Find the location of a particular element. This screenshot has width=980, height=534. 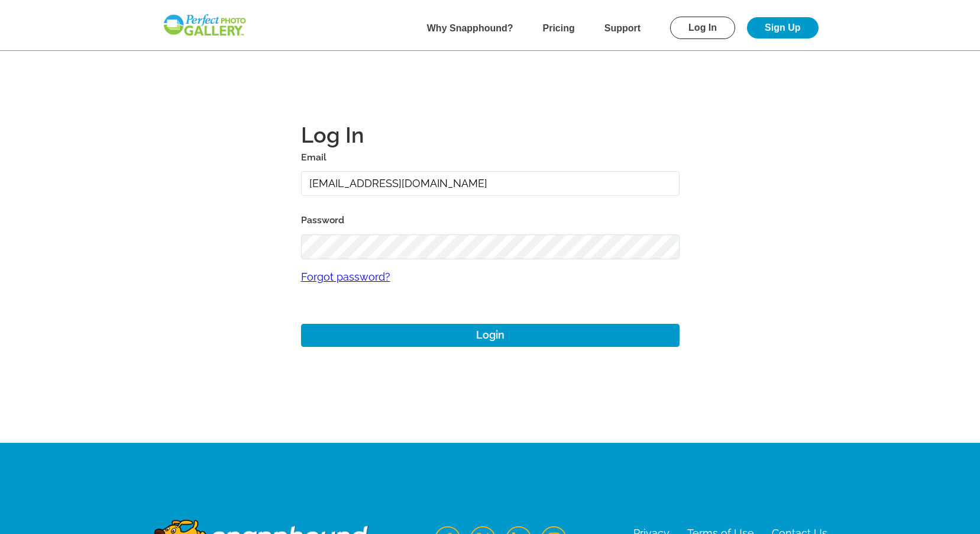

a: Sign Up is located at coordinates (783, 27).